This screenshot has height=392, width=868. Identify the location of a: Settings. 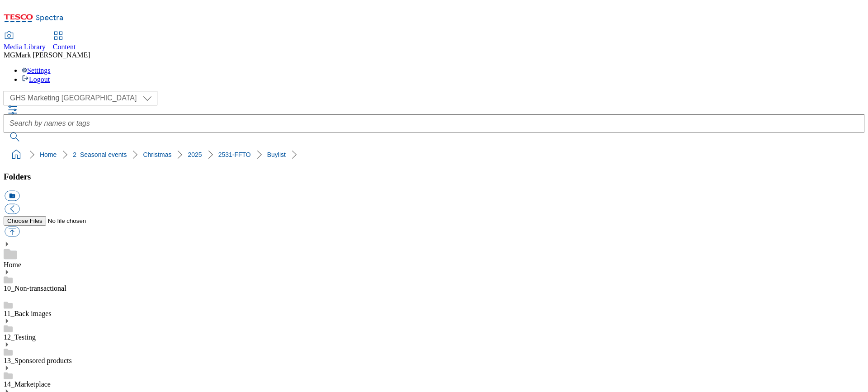
(36, 70).